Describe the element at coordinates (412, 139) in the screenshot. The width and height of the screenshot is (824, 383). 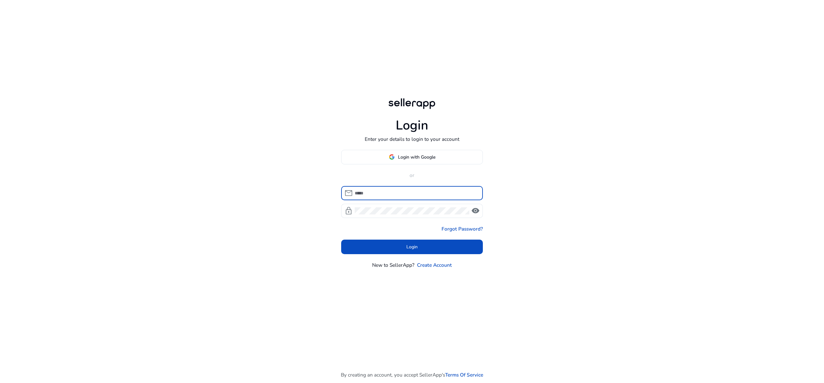
I see `p: Enter your details to login to your account` at that location.